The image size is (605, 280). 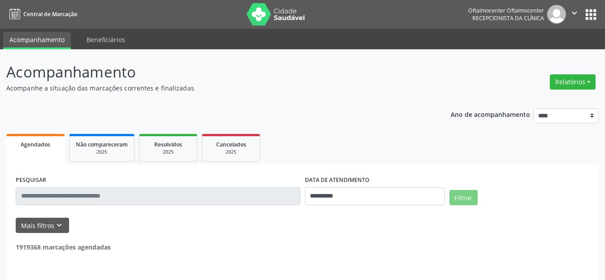 What do you see at coordinates (42, 225) in the screenshot?
I see `button: Mais filtroskeyboard_arrow_down` at bounding box center [42, 225].